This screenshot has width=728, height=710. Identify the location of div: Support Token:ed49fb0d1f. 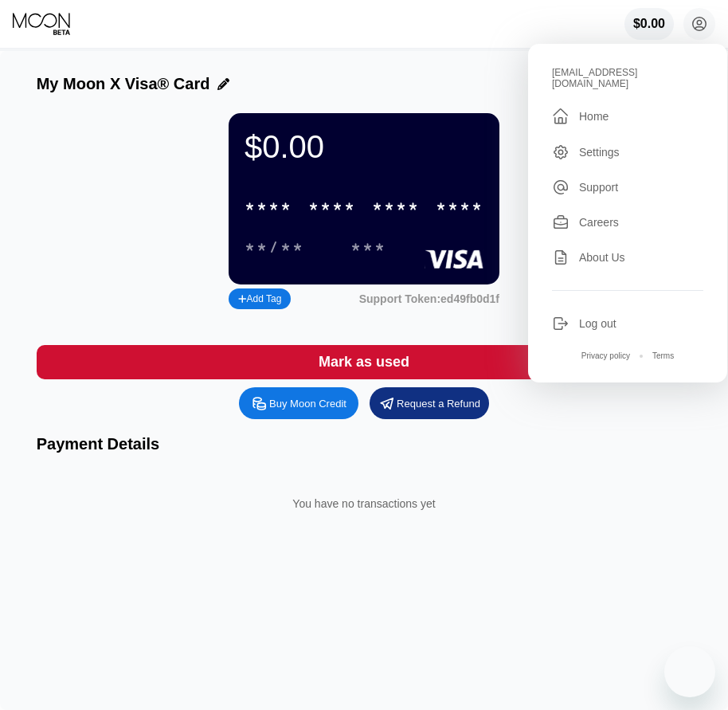
(429, 299).